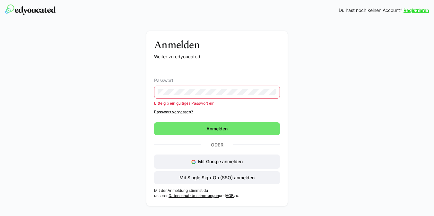 The height and width of the screenshot is (216, 434). What do you see at coordinates (217, 45) in the screenshot?
I see `h3: Anmelden` at bounding box center [217, 45].